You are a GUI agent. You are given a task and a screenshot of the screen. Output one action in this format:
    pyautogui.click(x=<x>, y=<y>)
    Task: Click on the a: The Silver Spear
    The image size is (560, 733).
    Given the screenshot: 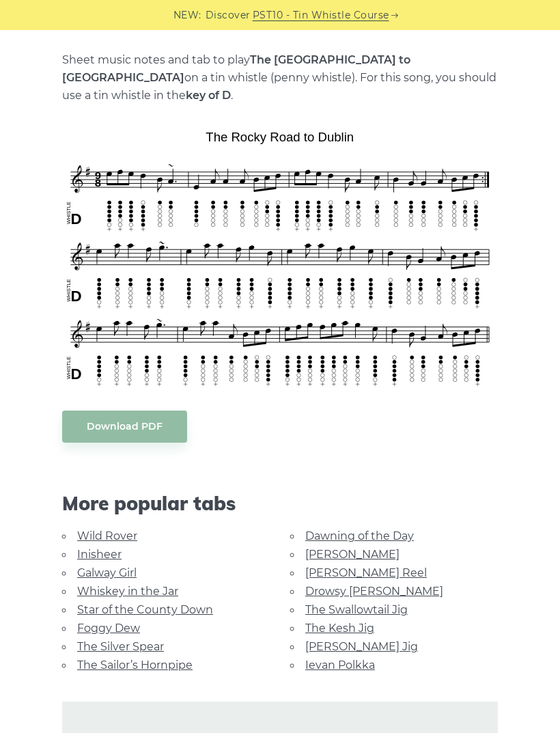 What is the action you would take?
    pyautogui.click(x=120, y=646)
    